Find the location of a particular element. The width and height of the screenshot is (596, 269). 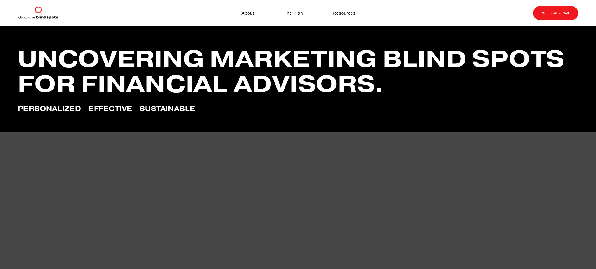

h4: Personalized - effective - Sustainable is located at coordinates (298, 109).